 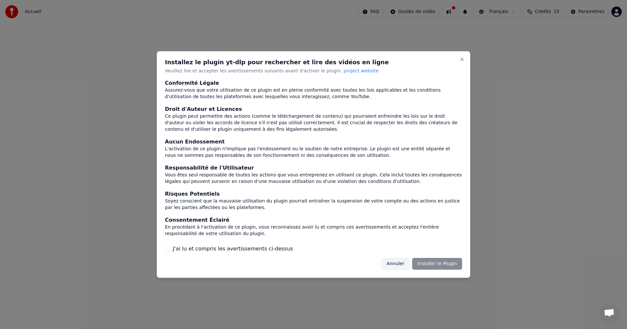 I want to click on div: Vous êtes seul responsable de toutes les actions que vous entreprenez en utilisant ce plugin. Cel..., so click(x=313, y=179).